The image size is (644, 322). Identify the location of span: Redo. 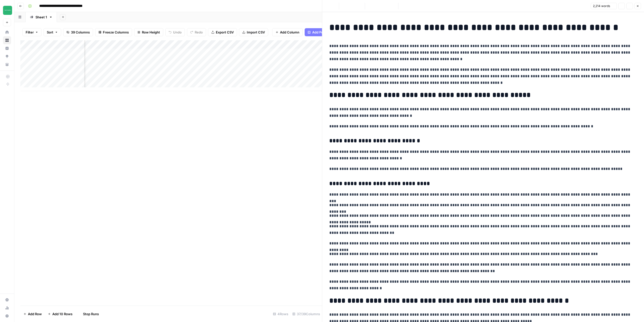
(198, 32).